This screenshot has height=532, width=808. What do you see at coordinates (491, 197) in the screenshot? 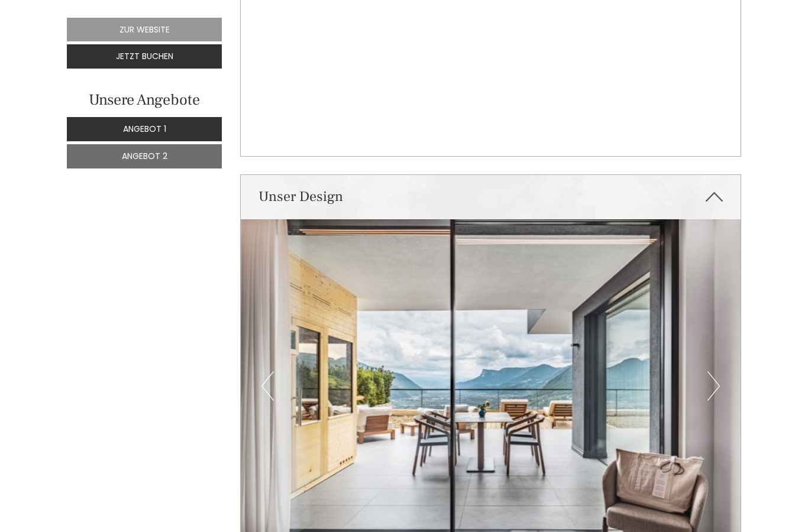
I see `div: Unser Design` at bounding box center [491, 197].